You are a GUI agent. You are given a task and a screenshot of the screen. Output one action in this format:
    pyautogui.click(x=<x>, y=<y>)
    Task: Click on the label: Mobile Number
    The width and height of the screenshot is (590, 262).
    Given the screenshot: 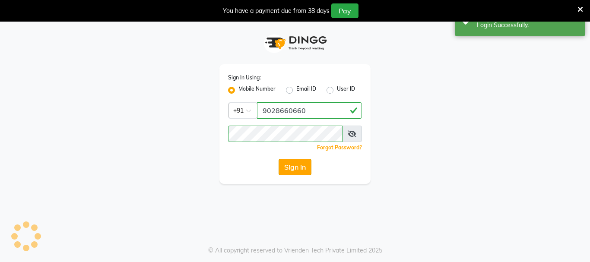 What is the action you would take?
    pyautogui.click(x=257, y=90)
    